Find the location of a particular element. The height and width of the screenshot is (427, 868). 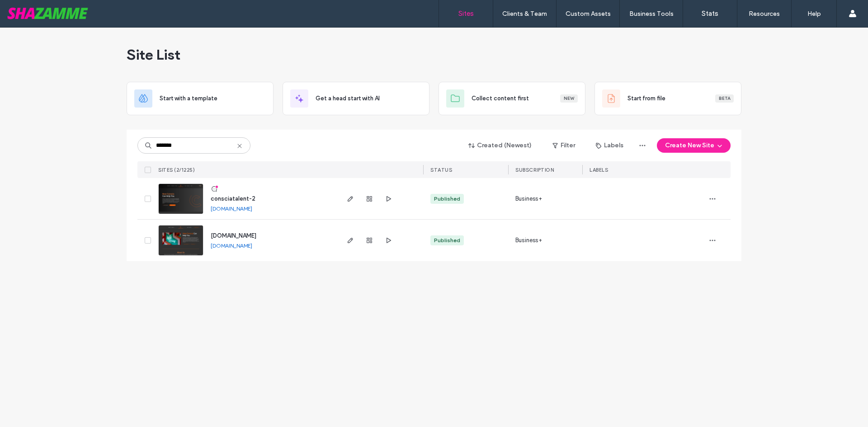

label: Sites is located at coordinates (466, 14).